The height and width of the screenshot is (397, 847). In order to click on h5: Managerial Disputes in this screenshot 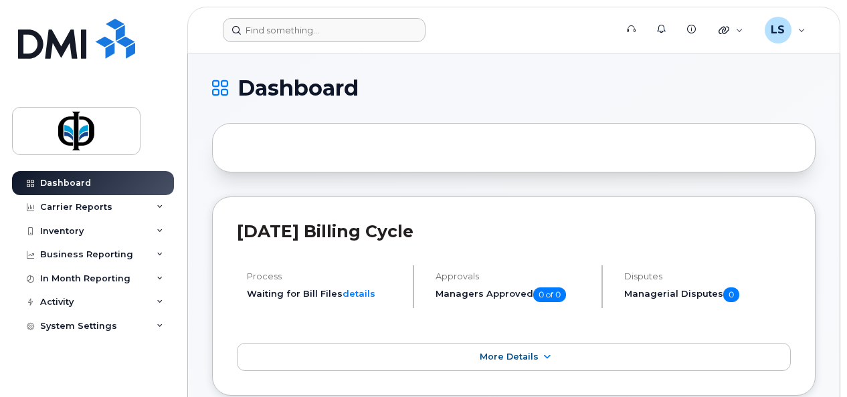, I will do `click(707, 295)`.